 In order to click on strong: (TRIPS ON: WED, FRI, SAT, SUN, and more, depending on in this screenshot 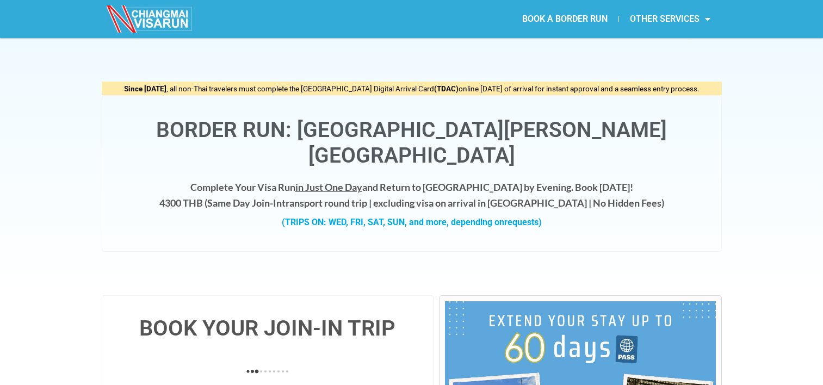, I will do `click(412, 222)`.